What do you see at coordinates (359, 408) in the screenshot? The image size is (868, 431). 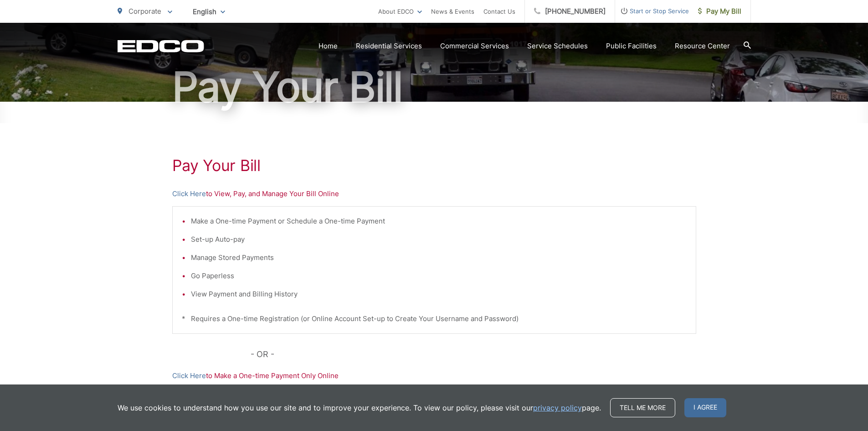 I see `p: We use cookies to understand how you use our site and to improve your experience. To view our pol...` at bounding box center [359, 408].